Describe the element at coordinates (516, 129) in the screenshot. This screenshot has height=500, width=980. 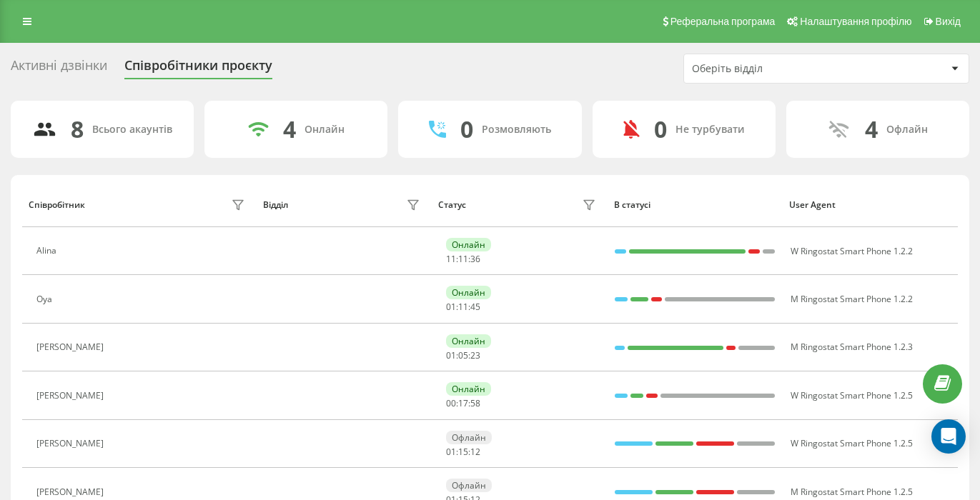
I see `div: Розмовляють` at that location.